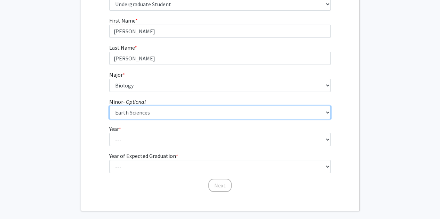 This screenshot has width=440, height=219. What do you see at coordinates (122, 48) in the screenshot?
I see `span: Last Name` at bounding box center [122, 48].